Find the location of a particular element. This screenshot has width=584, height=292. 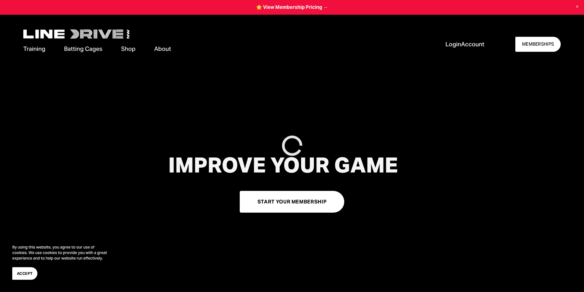

button: Accept is located at coordinates (25, 274).